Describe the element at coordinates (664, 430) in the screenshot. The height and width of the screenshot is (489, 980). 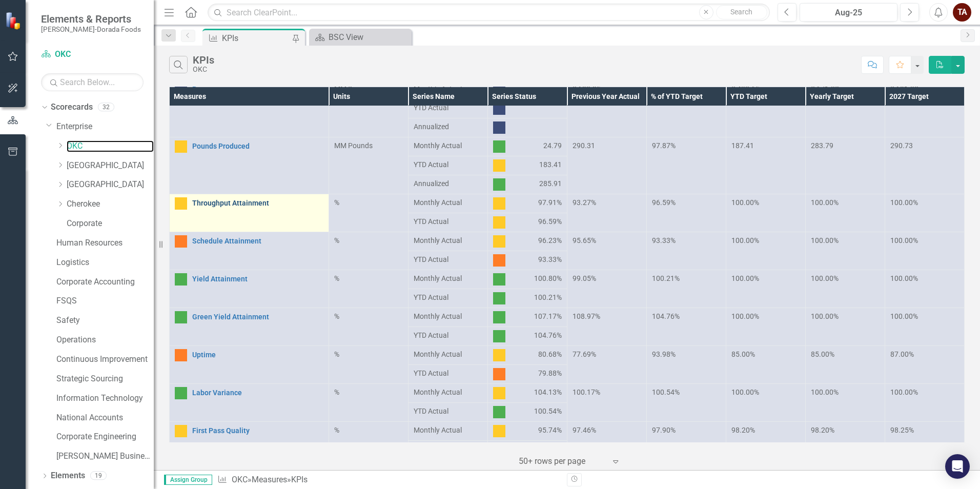
I see `span: 97.90%` at that location.